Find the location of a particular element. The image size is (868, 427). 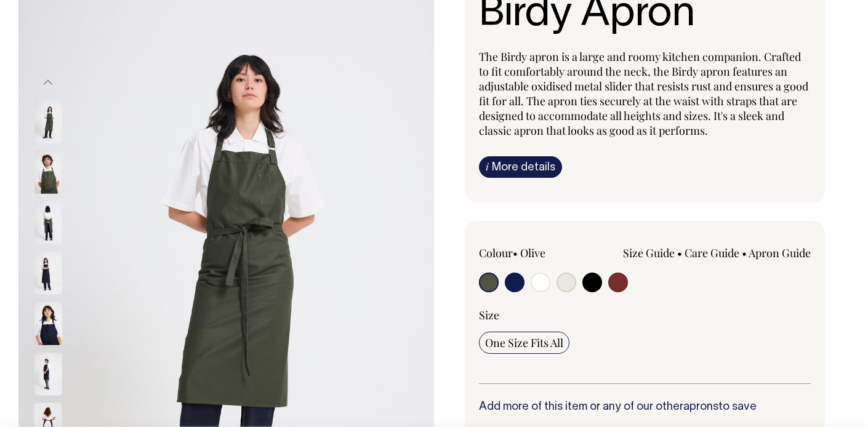

a: Care Guide is located at coordinates (711, 253).